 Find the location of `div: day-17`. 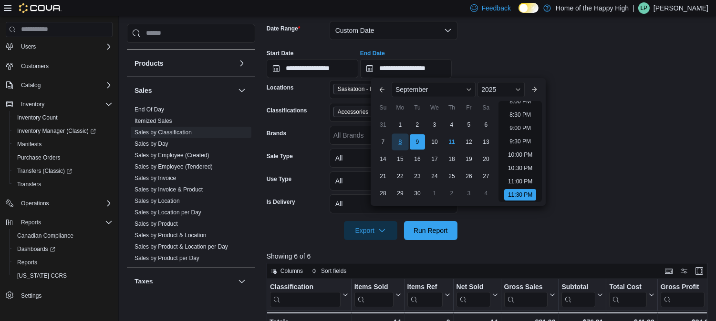

div: day-17 is located at coordinates (434, 159).